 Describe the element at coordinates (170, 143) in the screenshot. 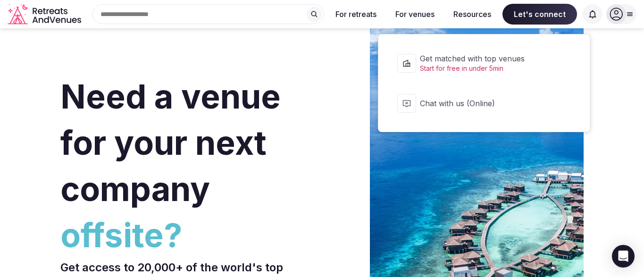

I see `span: Need a venue for your next company` at that location.